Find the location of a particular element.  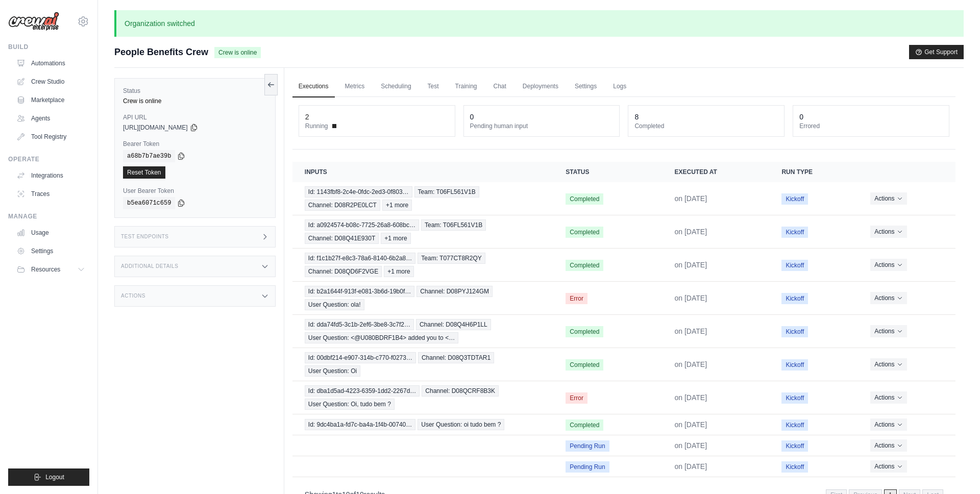

span: Id: 1143fbf8-2c4e-0fdc-2ed3-0f803… is located at coordinates (359, 192).